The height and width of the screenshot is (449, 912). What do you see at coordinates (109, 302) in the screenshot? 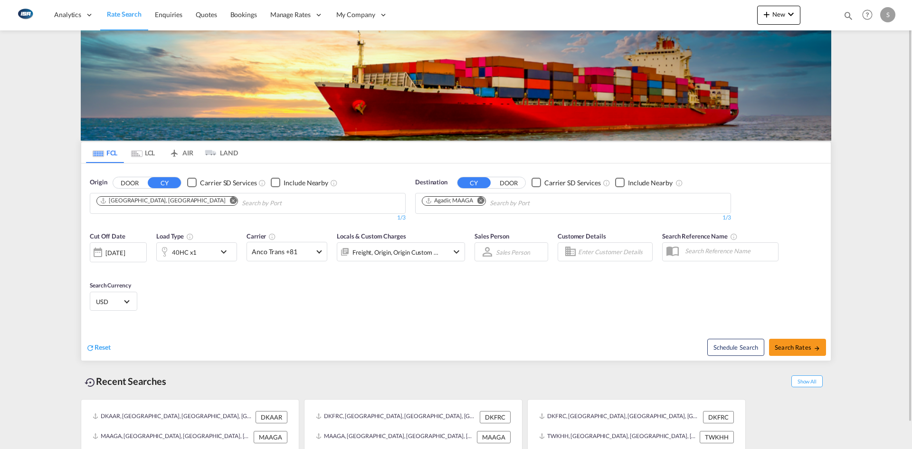
I see `span: USD` at bounding box center [109, 302].